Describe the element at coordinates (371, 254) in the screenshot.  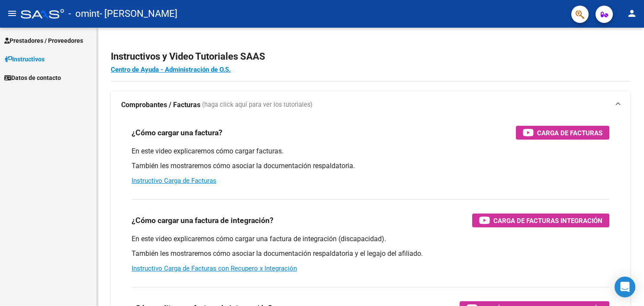
I see `p: También les mostraremos cómo asociar la documentación respaldatoria y el legajo del afiliado.` at that location.